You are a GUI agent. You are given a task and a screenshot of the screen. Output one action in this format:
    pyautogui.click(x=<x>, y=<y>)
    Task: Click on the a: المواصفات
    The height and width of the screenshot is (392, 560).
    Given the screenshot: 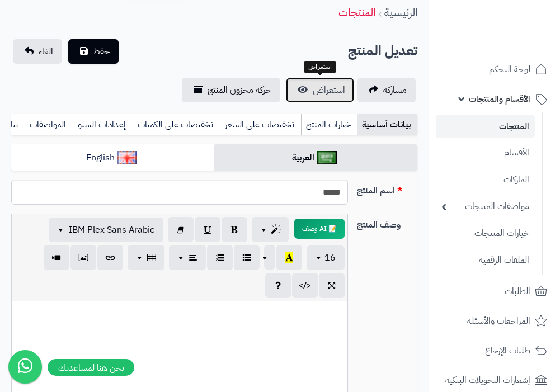 What is the action you would take?
    pyautogui.click(x=49, y=124)
    